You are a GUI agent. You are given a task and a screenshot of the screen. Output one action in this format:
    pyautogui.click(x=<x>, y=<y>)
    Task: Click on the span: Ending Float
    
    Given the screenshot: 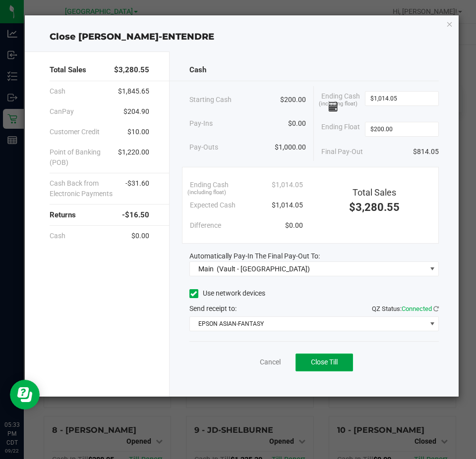 What is the action you would take?
    pyautogui.click(x=340, y=130)
    